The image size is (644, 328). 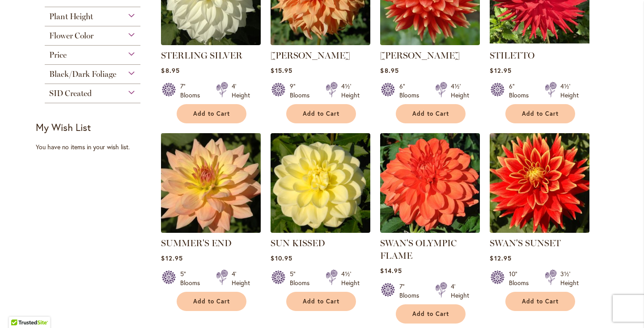 What do you see at coordinates (429, 230) in the screenshot?
I see `a: Swan's Olympic Flame` at bounding box center [429, 230].